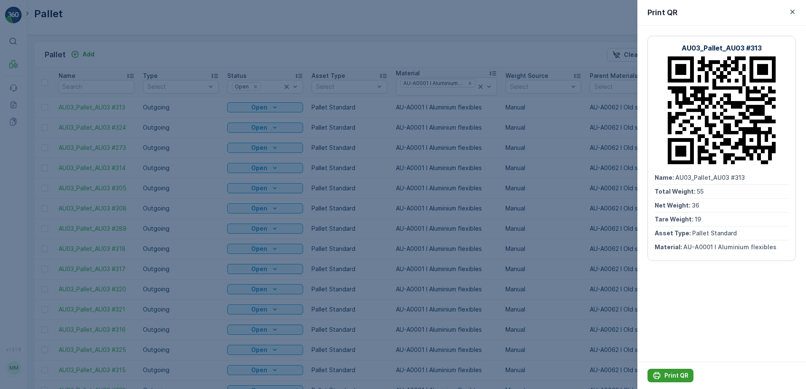  I want to click on span: Net Weight :, so click(673, 205).